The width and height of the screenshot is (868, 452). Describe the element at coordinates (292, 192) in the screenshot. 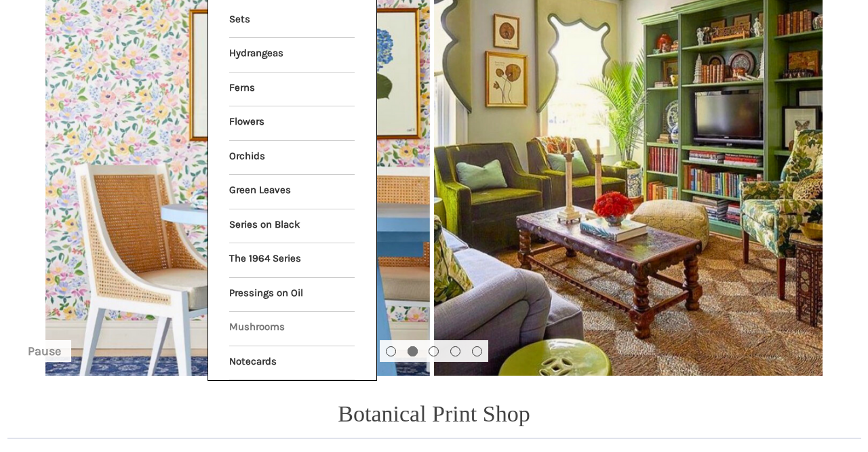

I see `a: Green Leaves` at that location.